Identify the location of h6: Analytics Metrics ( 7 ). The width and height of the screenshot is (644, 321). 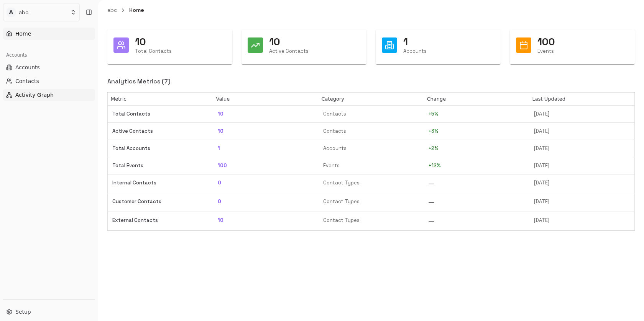
(371, 81).